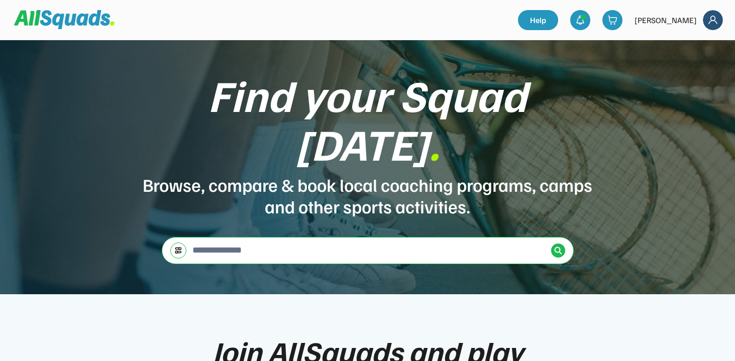 The image size is (735, 361). Describe the element at coordinates (178, 250) in the screenshot. I see `img: settings-03.svg` at that location.